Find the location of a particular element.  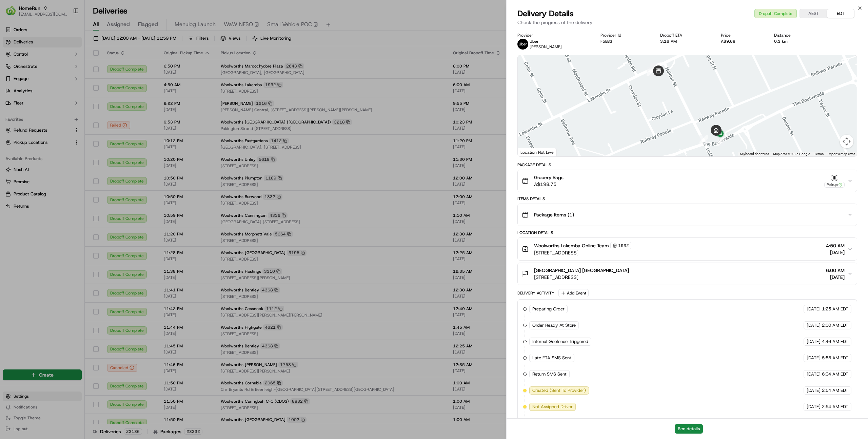

span: Delivery Details is located at coordinates (545, 13).